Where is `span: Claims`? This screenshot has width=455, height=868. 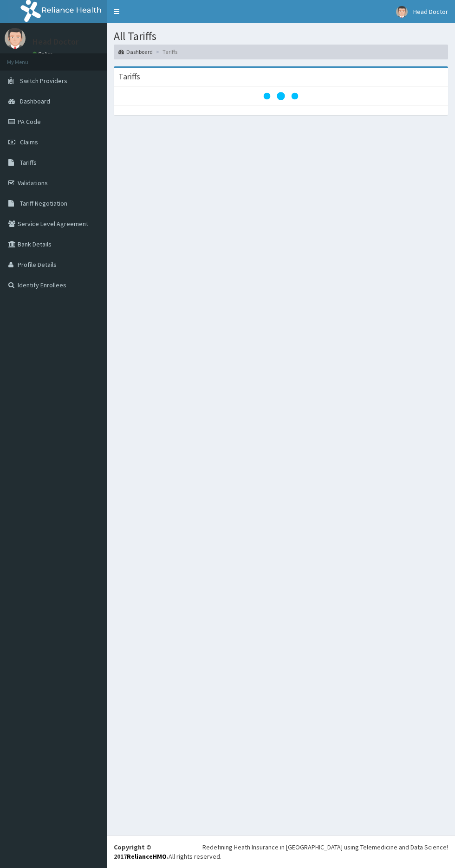 span: Claims is located at coordinates (29, 142).